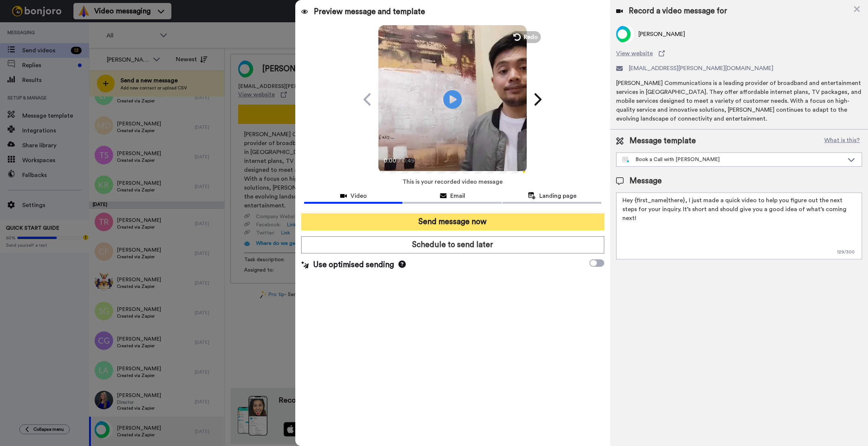  Describe the element at coordinates (634, 53) in the screenshot. I see `span: View website` at that location.